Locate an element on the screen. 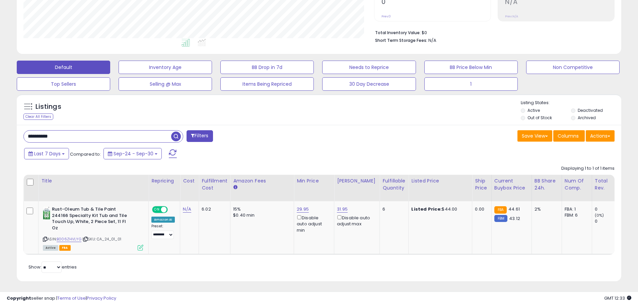  div: Preset: is located at coordinates (163, 231).